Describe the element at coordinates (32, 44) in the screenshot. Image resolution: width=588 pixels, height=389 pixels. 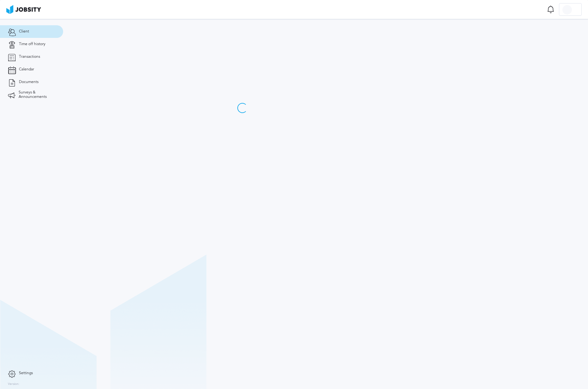
I see `span: Time off history` at that location.